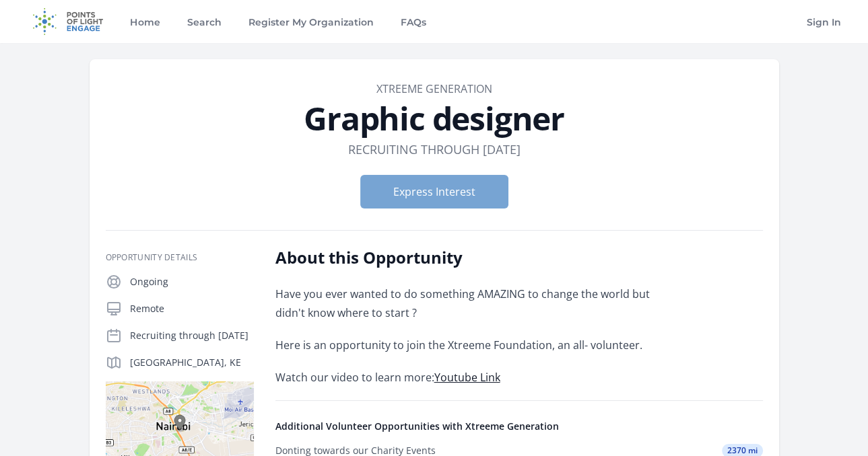 Image resolution: width=868 pixels, height=456 pixels. What do you see at coordinates (467, 378) in the screenshot?
I see `a: Youtube Link` at bounding box center [467, 378].